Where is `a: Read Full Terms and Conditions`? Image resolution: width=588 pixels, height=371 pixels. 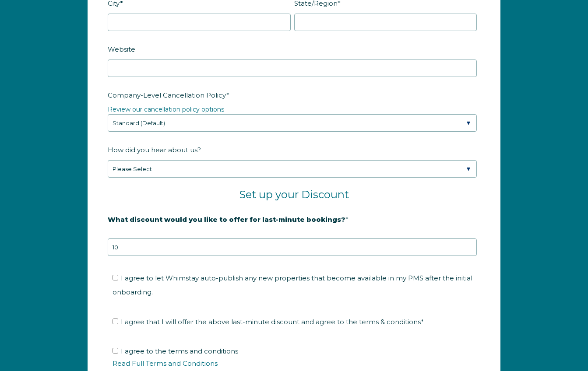
a: Read Full Terms and Conditions is located at coordinates (165, 363).